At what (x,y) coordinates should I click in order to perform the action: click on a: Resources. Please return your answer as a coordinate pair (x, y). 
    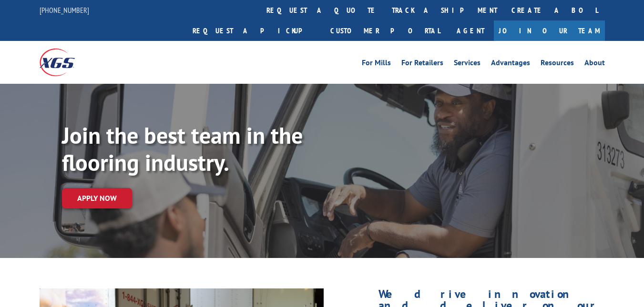
    Looking at the image, I should click on (557, 65).